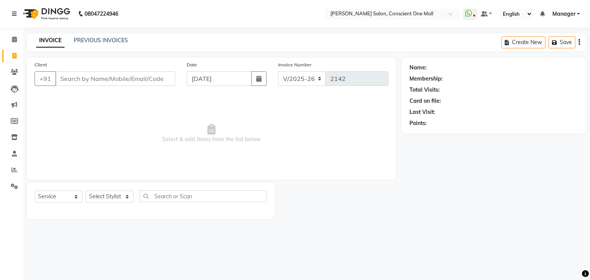  Describe the element at coordinates (418, 123) in the screenshot. I see `div: Points:` at that location.